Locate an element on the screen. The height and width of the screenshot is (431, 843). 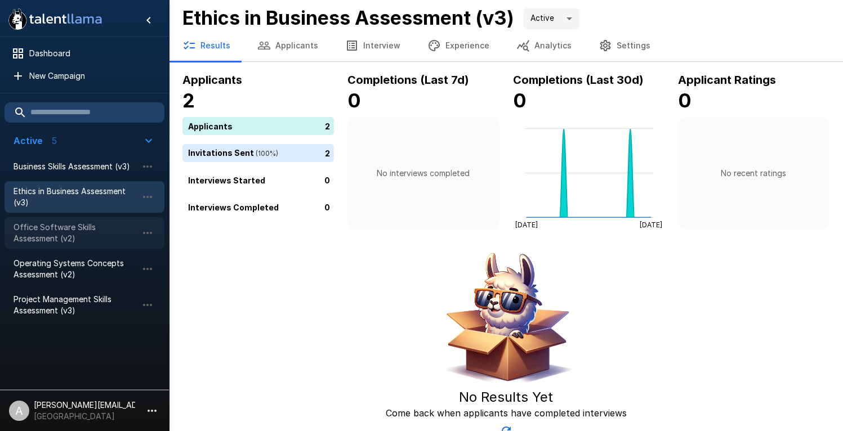
button: Analytics is located at coordinates (544, 46).